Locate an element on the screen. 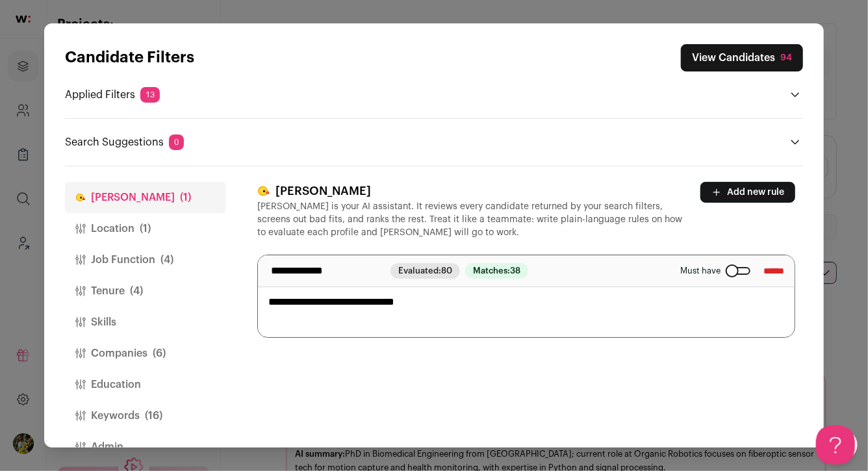 This screenshot has width=868, height=471. p: Applied Filters is located at coordinates (112, 95).